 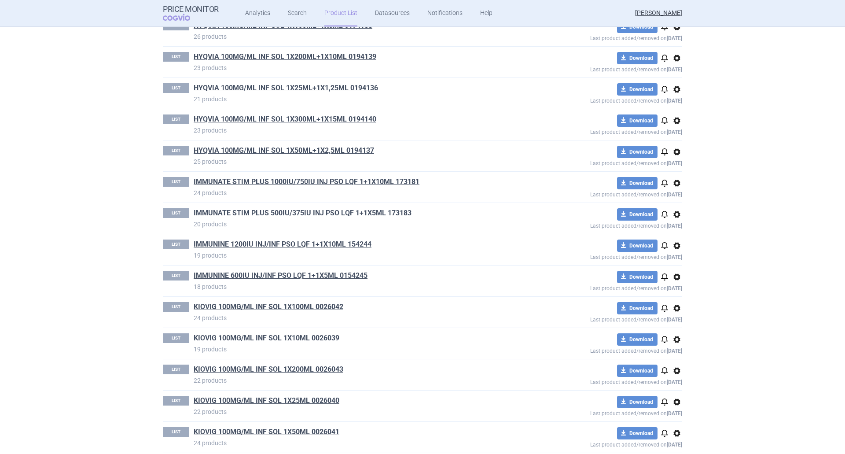 What do you see at coordinates (268, 307) in the screenshot?
I see `a: KIOVIG 100MG/ML INF SOL 1X100ML 0026042` at bounding box center [268, 307].